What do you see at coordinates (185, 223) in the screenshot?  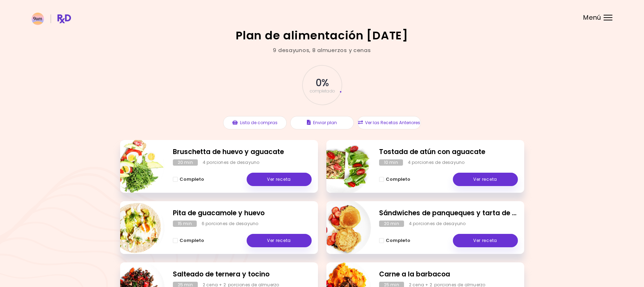 I see `div: 15 min` at bounding box center [185, 223].